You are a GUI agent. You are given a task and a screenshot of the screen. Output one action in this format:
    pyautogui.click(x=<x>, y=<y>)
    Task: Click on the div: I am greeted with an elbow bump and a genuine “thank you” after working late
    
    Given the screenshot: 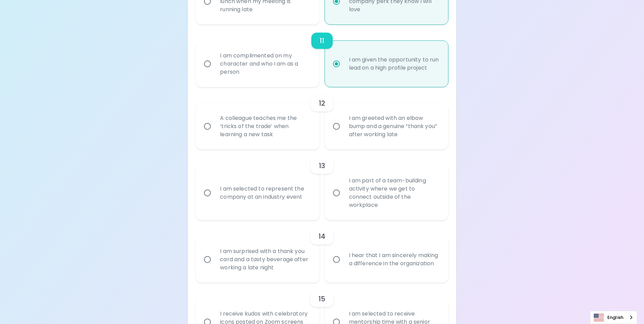 What is the action you would take?
    pyautogui.click(x=394, y=126)
    